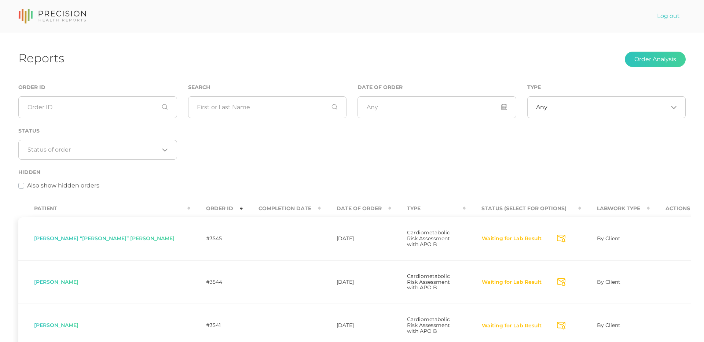  Describe the element at coordinates (199, 87) in the screenshot. I see `label: Search` at that location.